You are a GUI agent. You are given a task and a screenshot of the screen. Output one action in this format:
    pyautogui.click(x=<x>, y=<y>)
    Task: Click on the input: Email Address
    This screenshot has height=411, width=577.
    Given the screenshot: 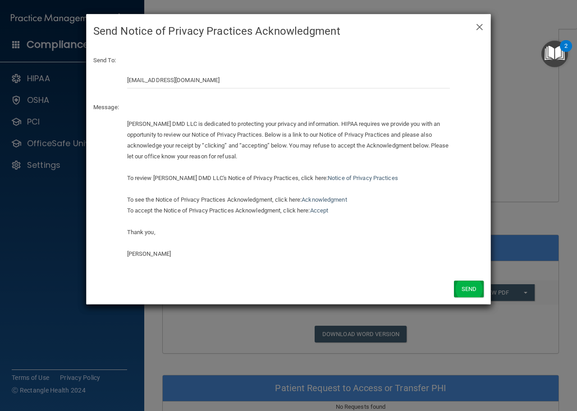 What is the action you would take?
    pyautogui.click(x=289, y=80)
    